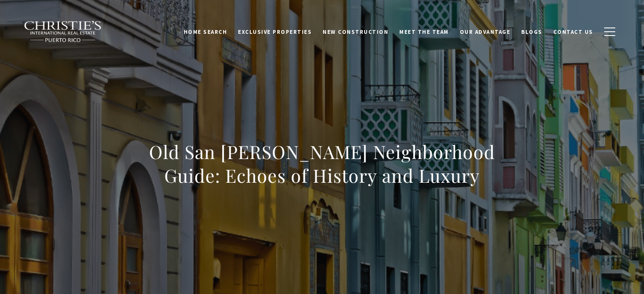 The width and height of the screenshot is (644, 294). What do you see at coordinates (355, 31) in the screenshot?
I see `span: New Construction` at bounding box center [355, 31].